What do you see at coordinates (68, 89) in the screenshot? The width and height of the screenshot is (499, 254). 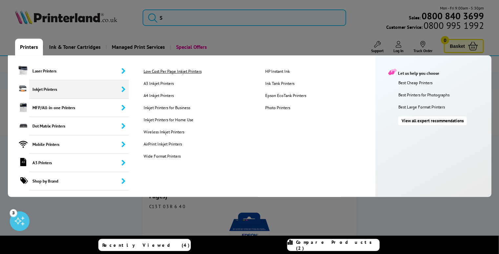 I see `a: Inkjet Printers` at bounding box center [68, 89].